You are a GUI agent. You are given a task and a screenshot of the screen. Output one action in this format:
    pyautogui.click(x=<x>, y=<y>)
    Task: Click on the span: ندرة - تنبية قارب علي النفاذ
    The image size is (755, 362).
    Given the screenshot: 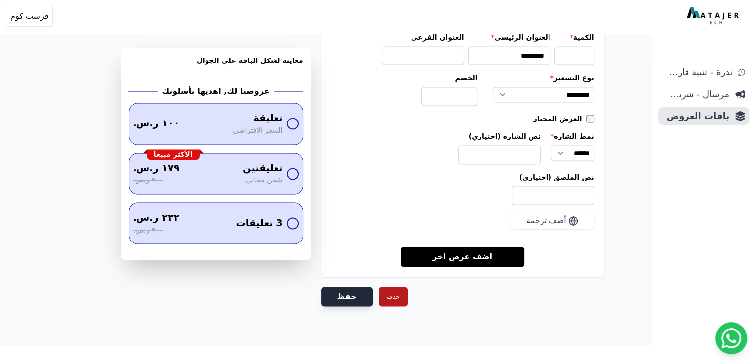 What is the action you would take?
    pyautogui.click(x=697, y=72)
    